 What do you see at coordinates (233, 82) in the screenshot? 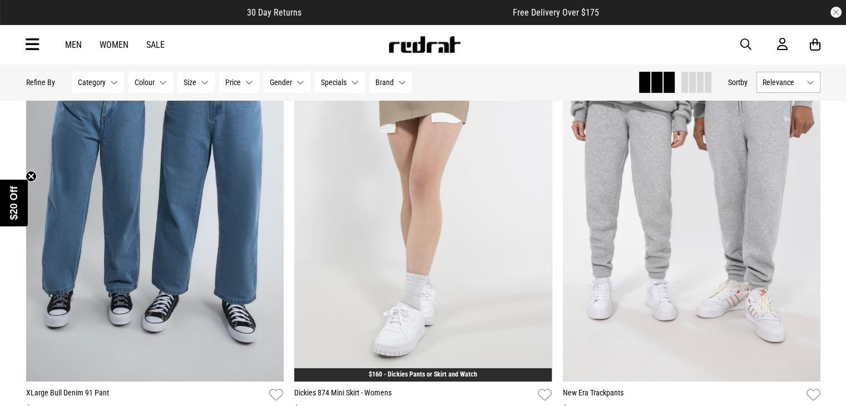
I see `span: Price` at bounding box center [233, 82].